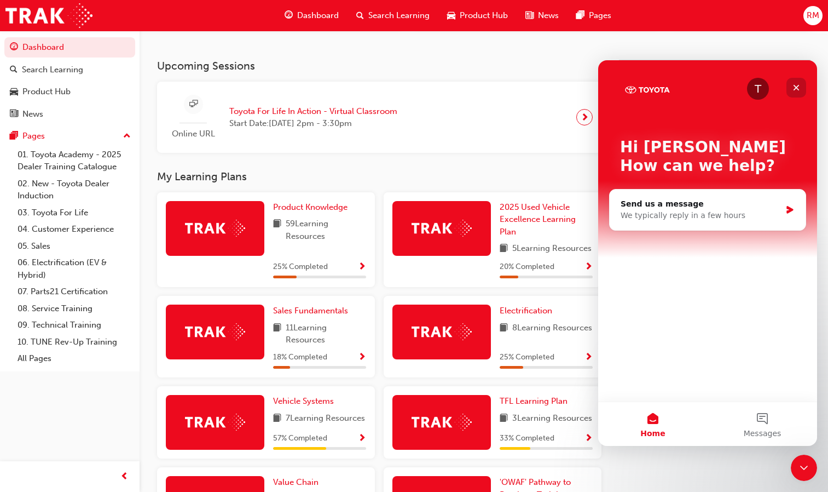  Describe the element at coordinates (526, 310) in the screenshot. I see `span: Electrification` at that location.